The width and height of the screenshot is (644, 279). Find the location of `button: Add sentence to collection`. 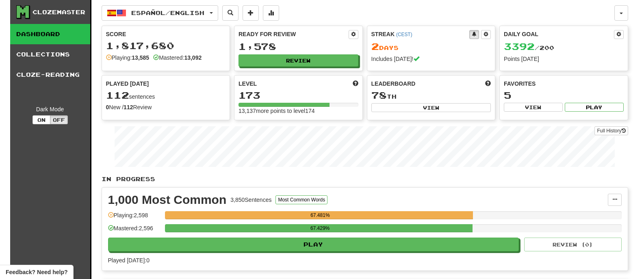

button: Add sentence to collection is located at coordinates (251, 13).